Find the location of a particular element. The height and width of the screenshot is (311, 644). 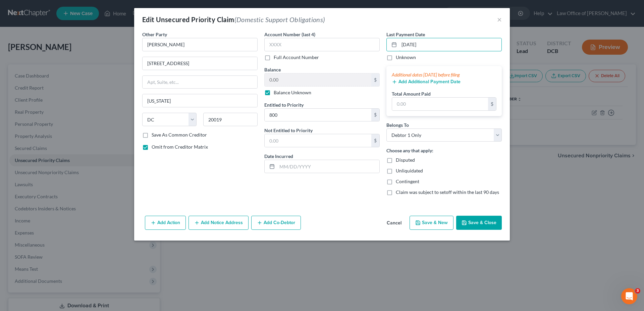

label: Entitled to Priority is located at coordinates (284, 105).